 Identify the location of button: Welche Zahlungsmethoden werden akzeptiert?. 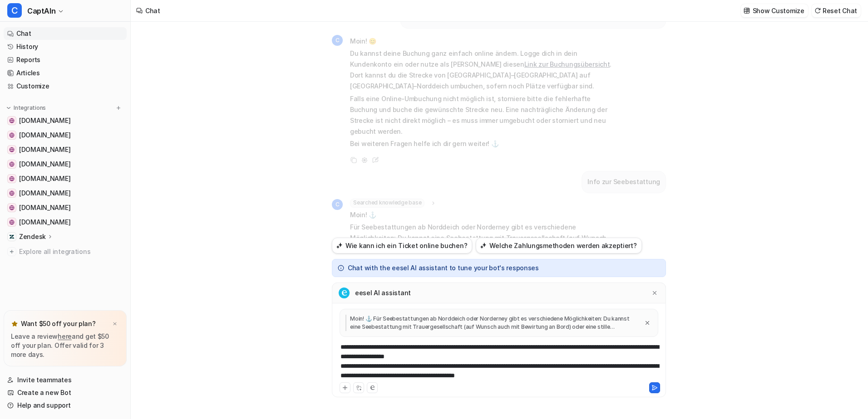
(558, 245).